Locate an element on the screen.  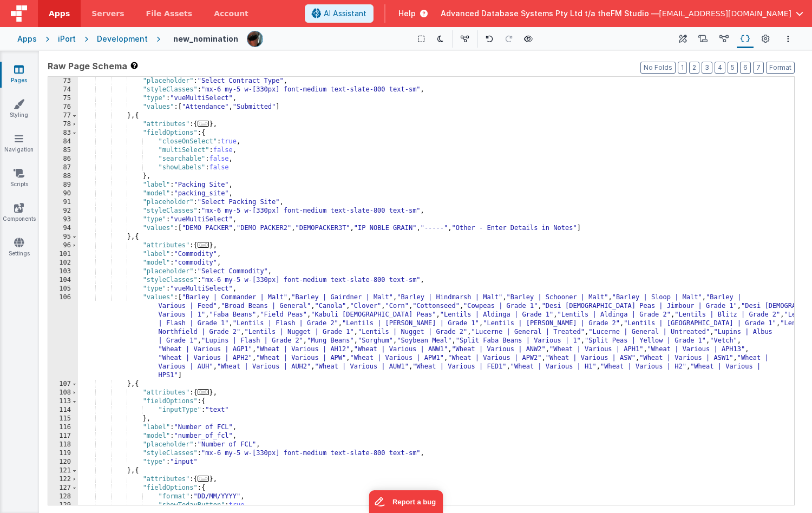
div: 127 is located at coordinates (63, 488).